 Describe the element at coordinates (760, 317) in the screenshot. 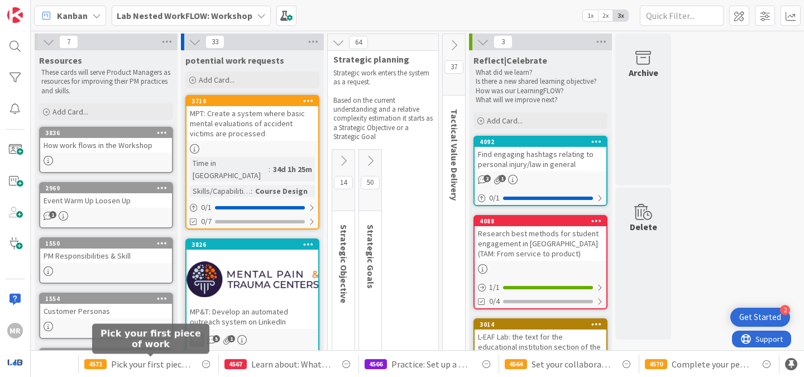

I see `div: Get Started` at that location.